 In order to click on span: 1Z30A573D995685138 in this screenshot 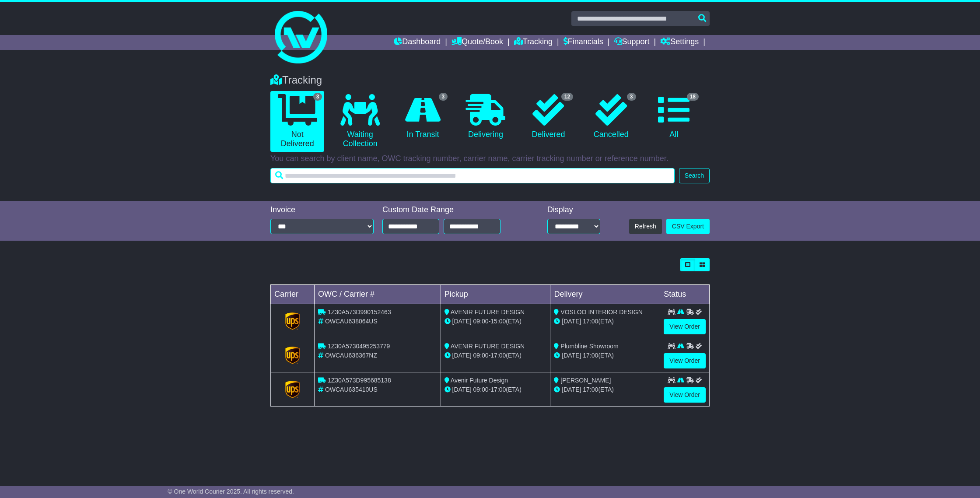, I will do `click(359, 381)`.